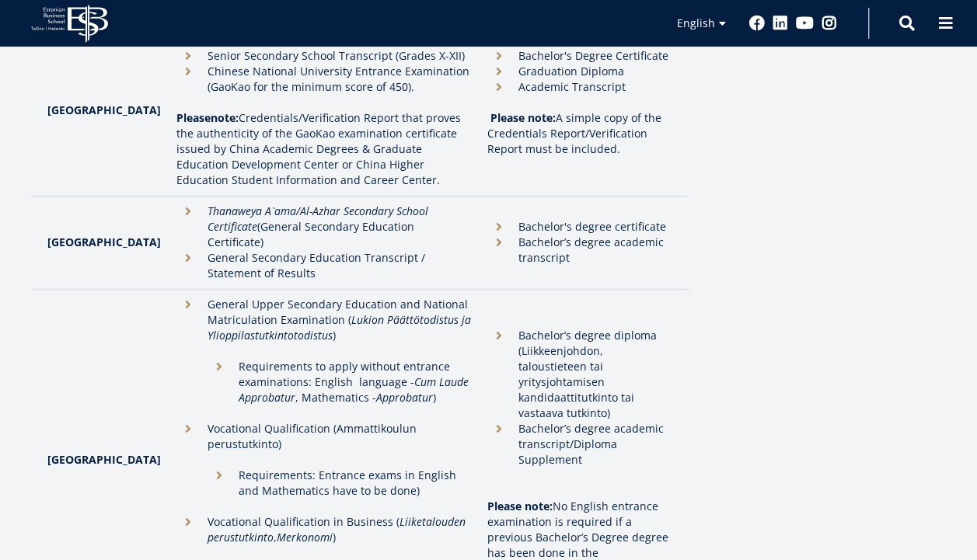 The width and height of the screenshot is (977, 560). Describe the element at coordinates (339, 327) in the screenshot. I see `em: Lukion Päättötodistus ja Ylioppilastutkintotodistus` at that location.